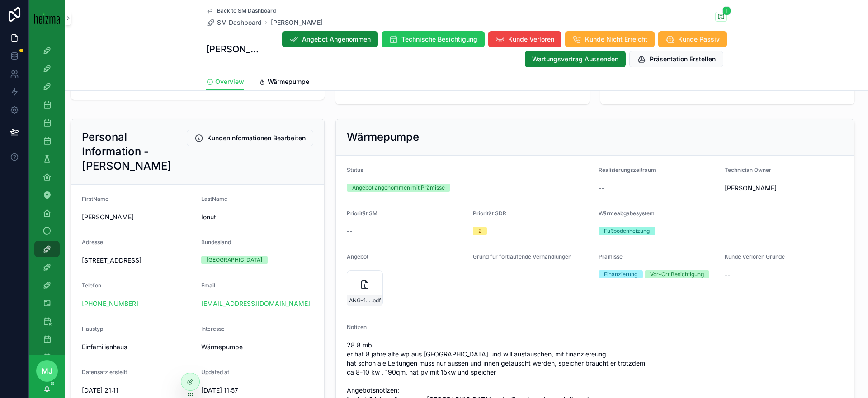 The image size is (868, 398). I want to click on span: MJ, so click(47, 371).